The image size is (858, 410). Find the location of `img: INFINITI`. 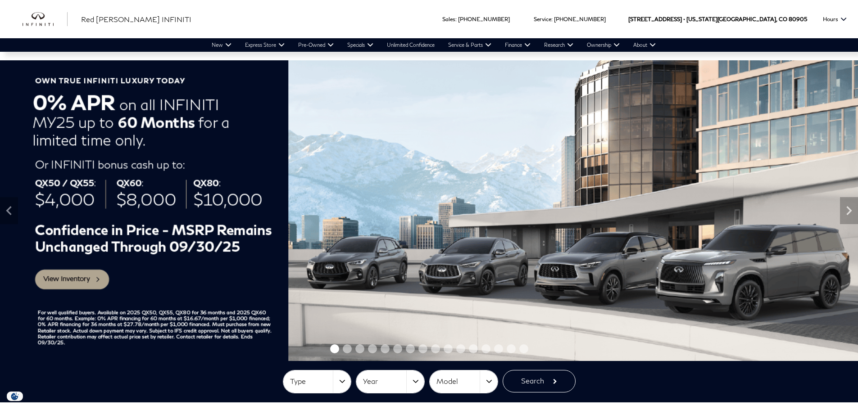

img: INFINITI is located at coordinates (45, 19).